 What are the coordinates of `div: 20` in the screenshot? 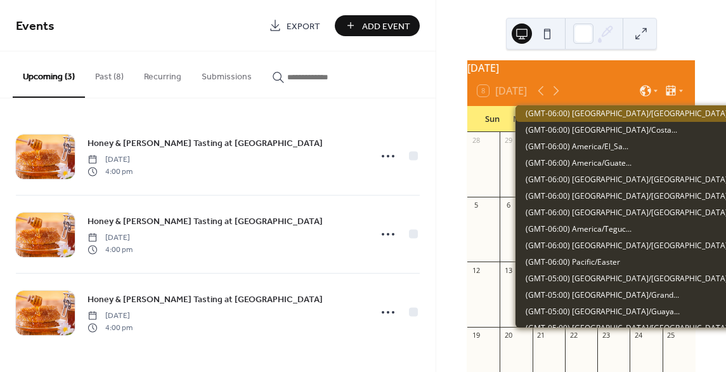 It's located at (508, 335).